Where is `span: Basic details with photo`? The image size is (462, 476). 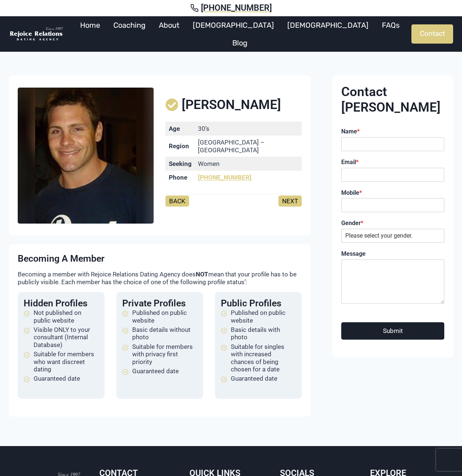 span: Basic details with photo is located at coordinates (264, 334).